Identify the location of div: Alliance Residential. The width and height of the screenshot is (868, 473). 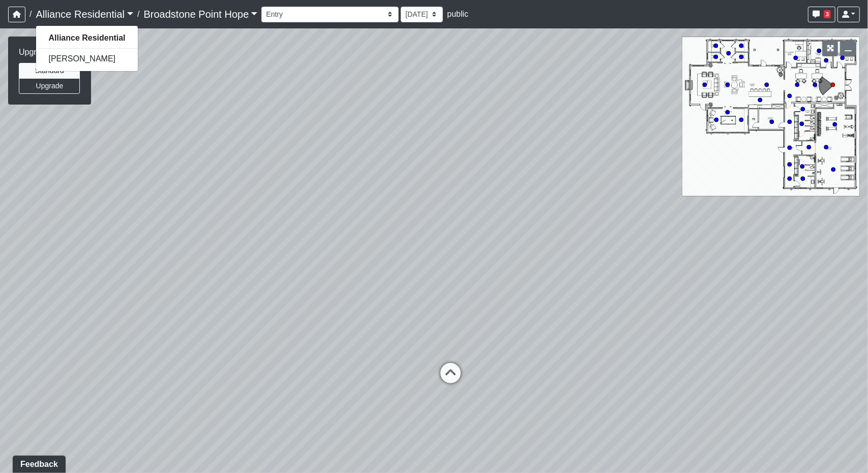
(87, 48).